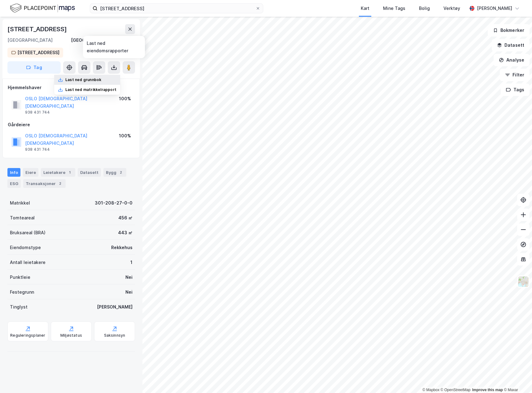  Describe the element at coordinates (452, 8) in the screenshot. I see `div: Verktøy` at that location.